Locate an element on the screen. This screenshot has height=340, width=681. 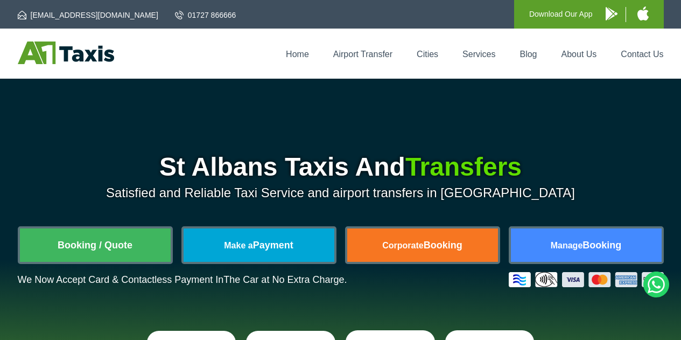
a: About Us is located at coordinates (580, 54).